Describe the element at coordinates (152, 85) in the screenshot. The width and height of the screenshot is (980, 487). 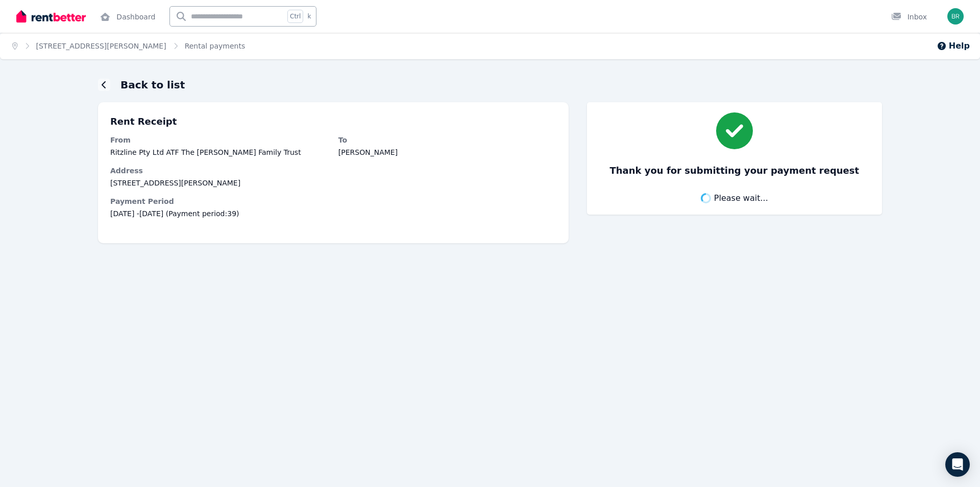
I see `h1: Back to list` at that location.